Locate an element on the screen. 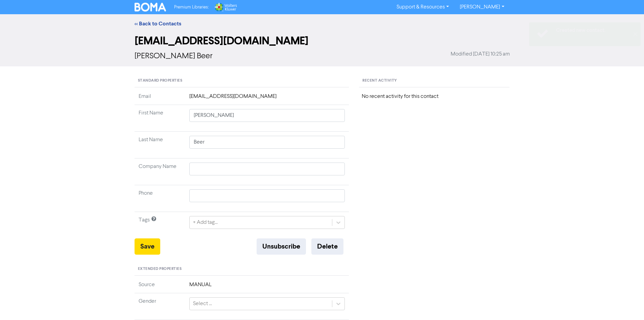 This screenshot has height=320, width=644. div: Chat Widget is located at coordinates (627, 304).